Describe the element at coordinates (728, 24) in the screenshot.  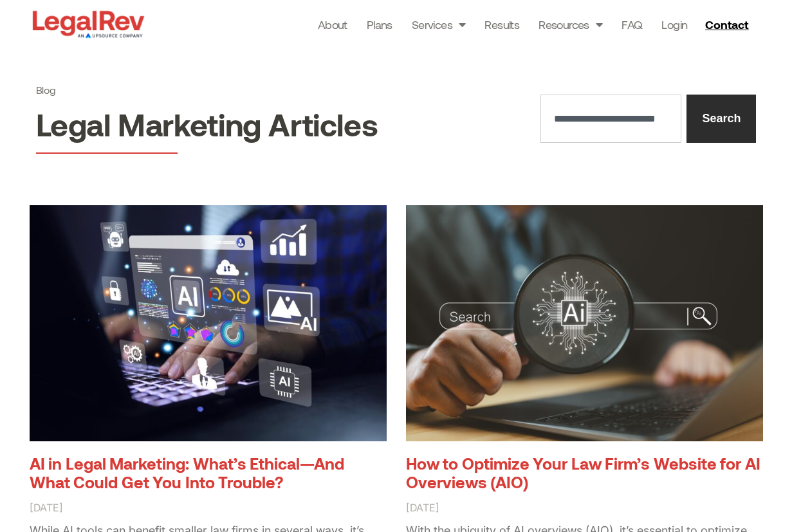
I see `a: Contact` at that location.